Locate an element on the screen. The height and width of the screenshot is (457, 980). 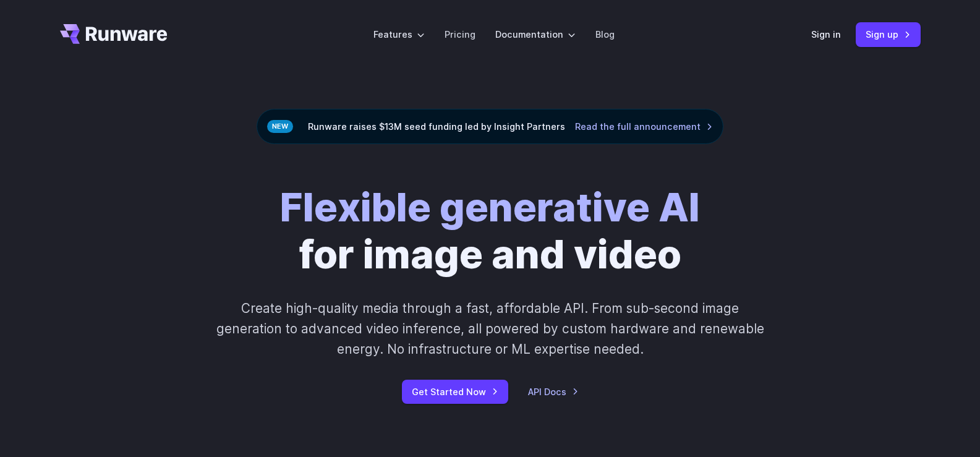
a: Blog is located at coordinates (604, 34).